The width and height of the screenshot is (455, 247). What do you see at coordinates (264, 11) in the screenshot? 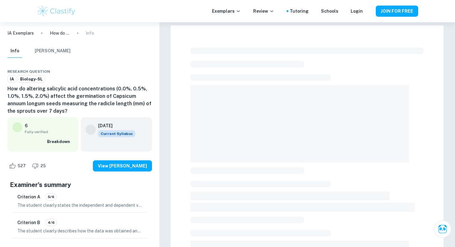
I see `p: Review` at bounding box center [264, 11].